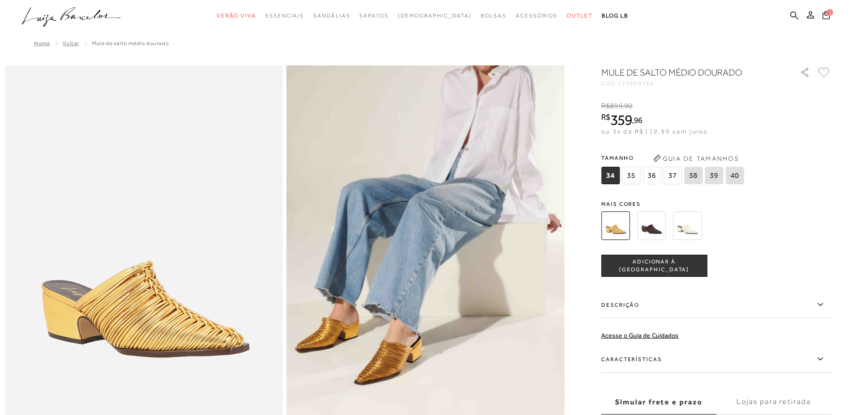  What do you see at coordinates (714, 175) in the screenshot?
I see `span: 39` at bounding box center [714, 175].